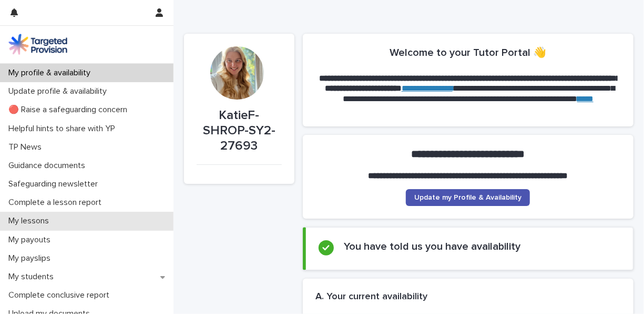 The height and width of the screenshot is (314, 644). Describe the element at coordinates (468, 198) in the screenshot. I see `a: Update my Profile & Availability` at that location.